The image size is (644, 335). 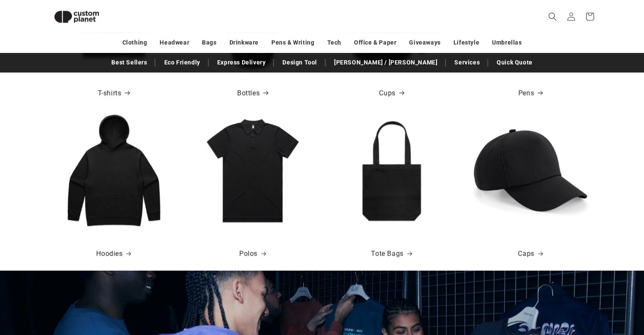 What do you see at coordinates (242, 62) in the screenshot?
I see `a: Express Delivery` at bounding box center [242, 62].